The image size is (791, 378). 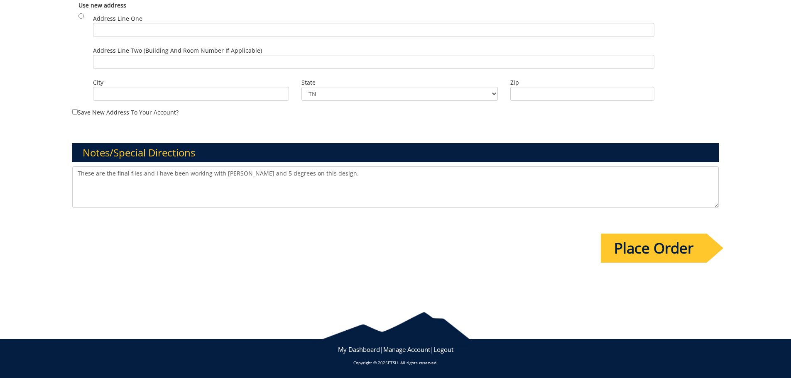 I want to click on h3: Notes/Special Directions, so click(x=396, y=153).